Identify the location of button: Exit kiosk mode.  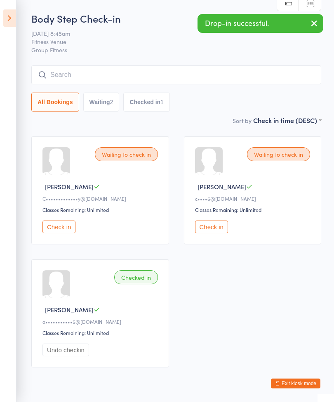
(295, 384).